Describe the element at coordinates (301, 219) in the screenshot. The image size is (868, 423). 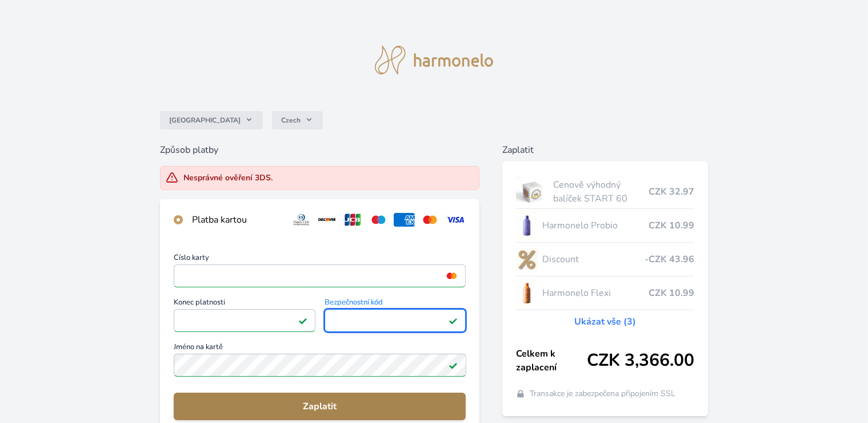
I see `img: diners.svg` at that location.